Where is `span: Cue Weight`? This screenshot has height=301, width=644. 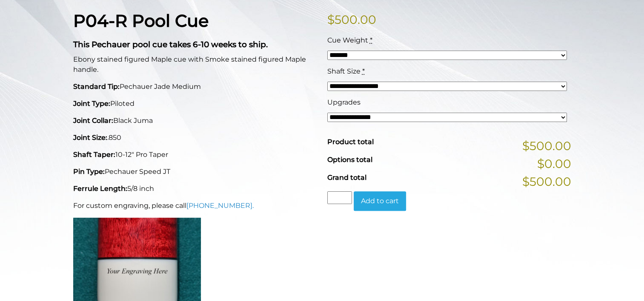
span: Cue Weight is located at coordinates (348, 40).